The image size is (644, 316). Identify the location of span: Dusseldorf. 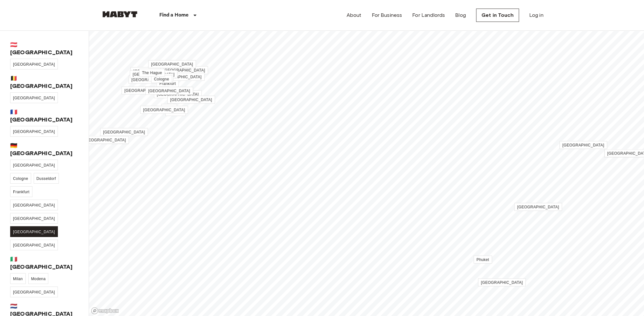
(46, 179).